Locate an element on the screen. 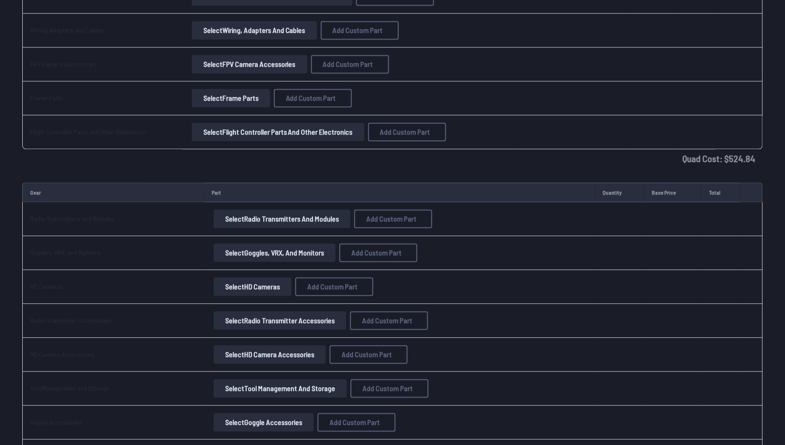  a: SelectGoggle Accessories is located at coordinates (264, 422).